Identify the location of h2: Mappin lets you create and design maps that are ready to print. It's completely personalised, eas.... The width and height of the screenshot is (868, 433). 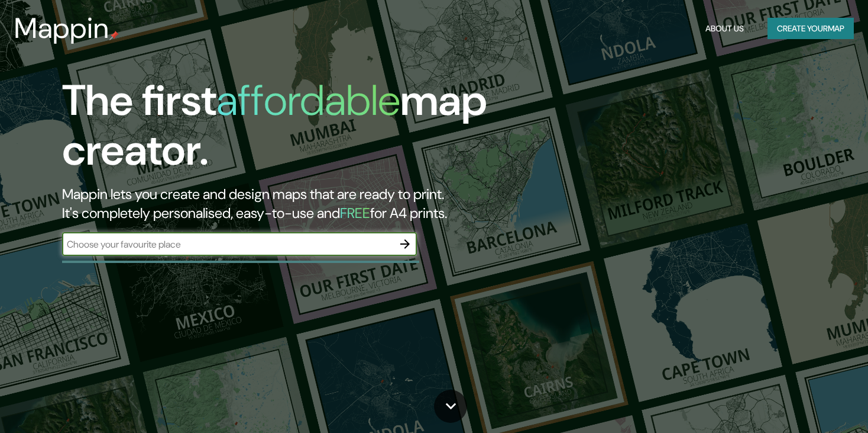
(279, 203).